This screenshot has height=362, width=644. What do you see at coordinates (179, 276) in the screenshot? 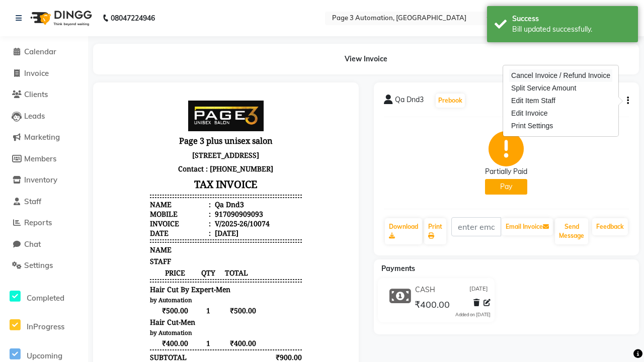
I see `div: ₹762.71` at bounding box center [179, 276].